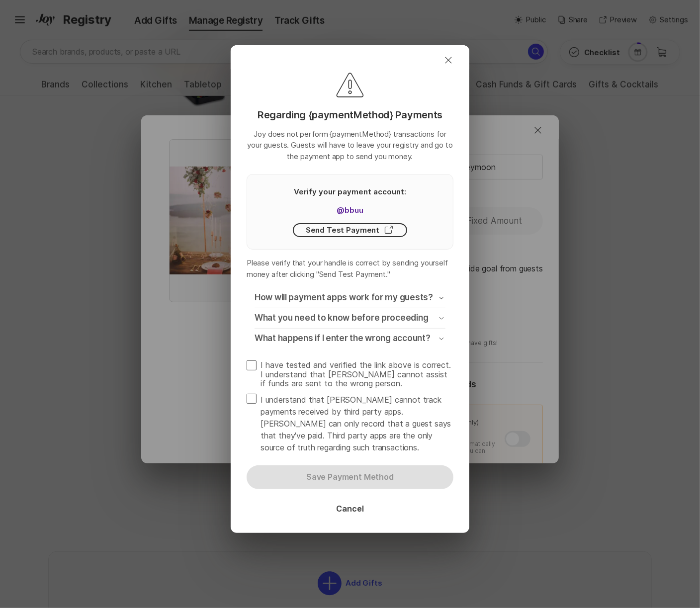  Describe the element at coordinates (344, 298) in the screenshot. I see `p: How will payment apps work for my guests?` at that location.